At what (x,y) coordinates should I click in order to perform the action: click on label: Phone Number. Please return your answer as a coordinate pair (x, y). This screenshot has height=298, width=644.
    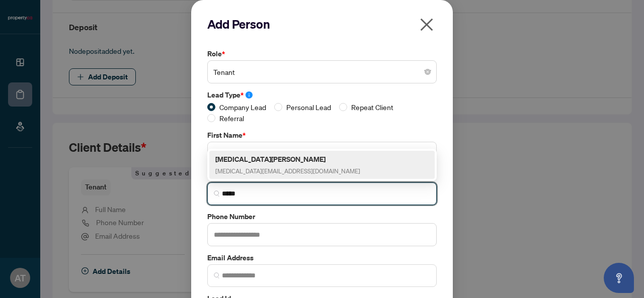
    Looking at the image, I should click on (322, 216).